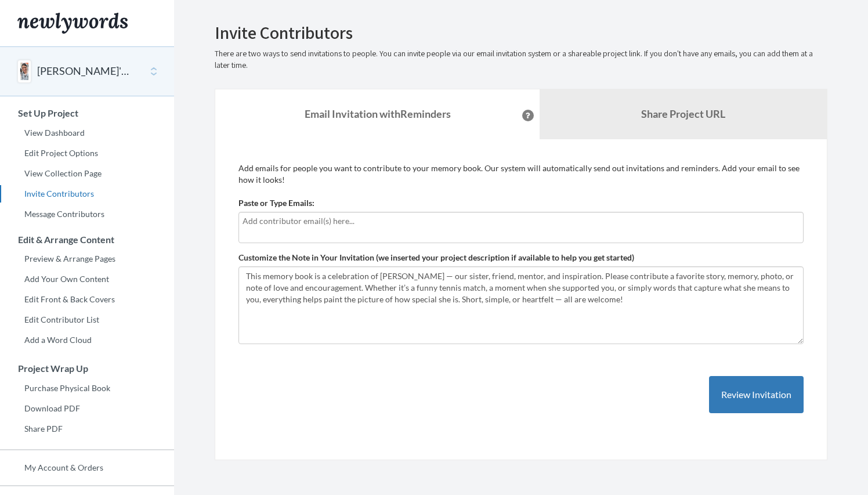 This screenshot has height=495, width=868. Describe the element at coordinates (378, 114) in the screenshot. I see `strong: Email Invitation with Reminders` at that location.